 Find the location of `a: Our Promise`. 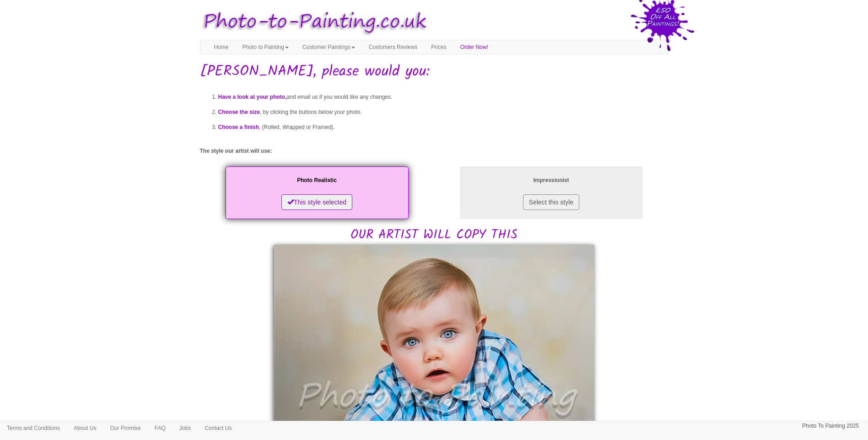

a: Our Promise is located at coordinates (125, 428).